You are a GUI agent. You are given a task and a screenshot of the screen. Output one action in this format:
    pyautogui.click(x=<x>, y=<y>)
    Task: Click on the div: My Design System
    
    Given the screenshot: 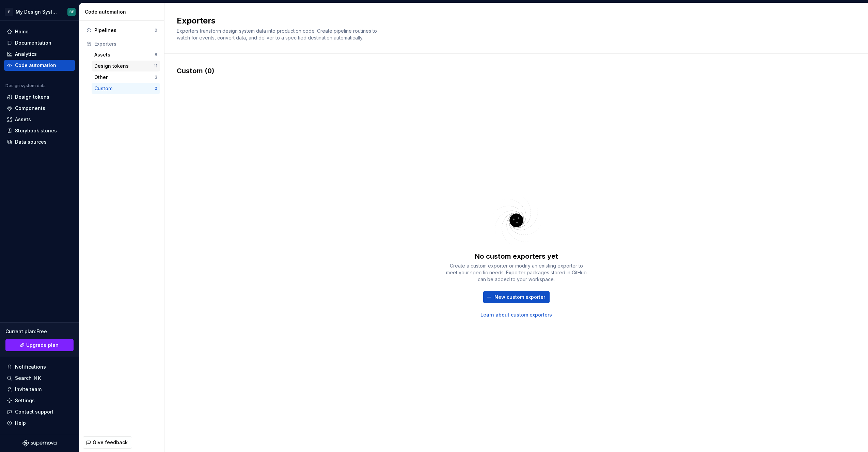 What is the action you would take?
    pyautogui.click(x=38, y=12)
    